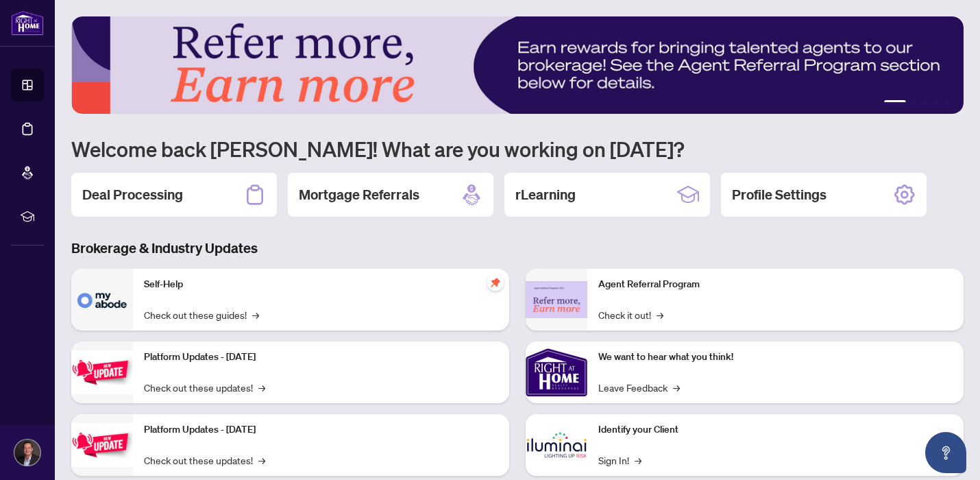 Image resolution: width=980 pixels, height=480 pixels. Describe the element at coordinates (28, 22) in the screenshot. I see `img: logo` at that location.